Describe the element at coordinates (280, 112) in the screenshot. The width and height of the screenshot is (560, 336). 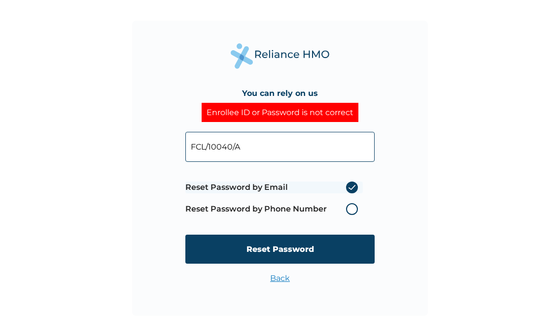
I see `div: Enrollee ID or Password is not correct` at that location.